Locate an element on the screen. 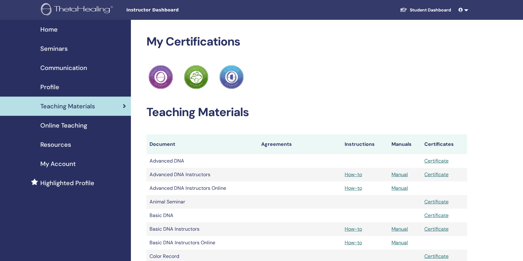  td: Advanced DNA Instructors Online is located at coordinates (202, 189).